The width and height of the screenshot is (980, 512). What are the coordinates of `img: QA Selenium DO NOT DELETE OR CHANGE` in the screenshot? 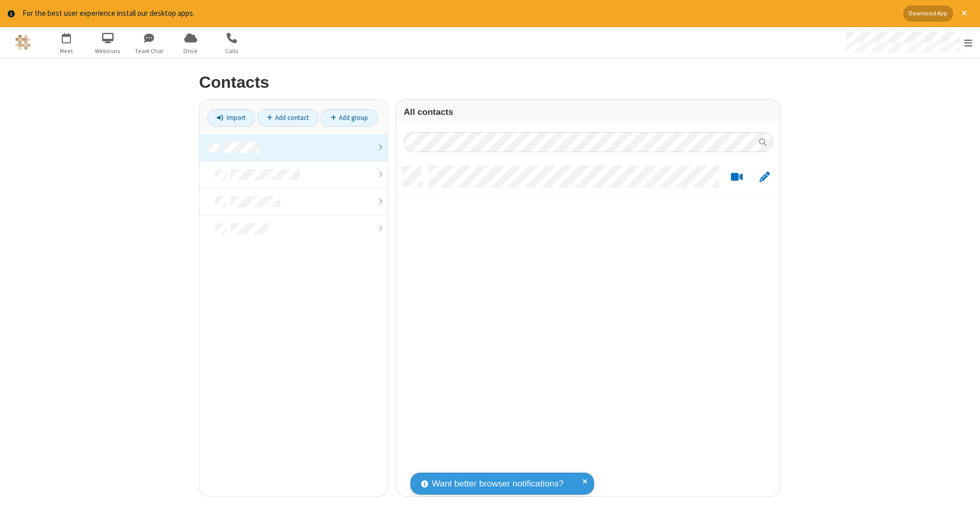 It's located at (23, 43).